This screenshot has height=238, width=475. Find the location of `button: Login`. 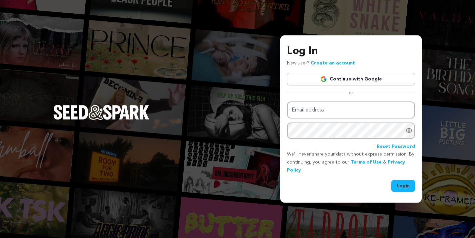

button: Login is located at coordinates (403, 186).